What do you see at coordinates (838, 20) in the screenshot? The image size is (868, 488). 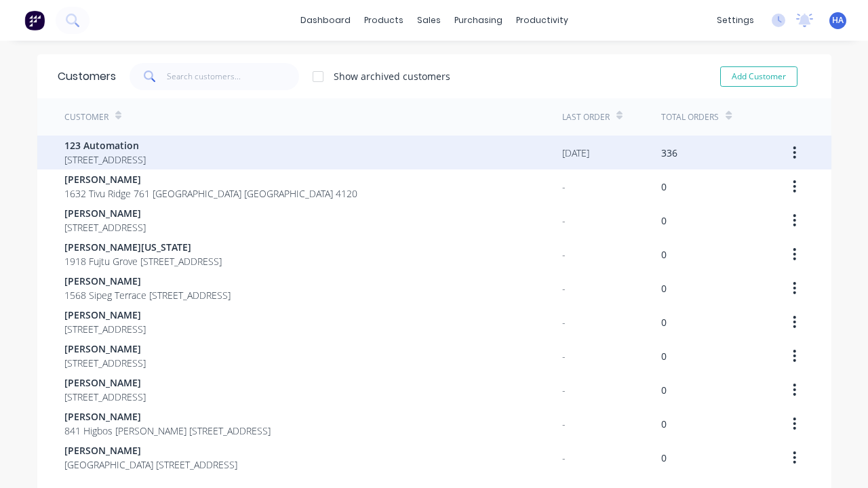 I see `span: HA` at bounding box center [838, 20].